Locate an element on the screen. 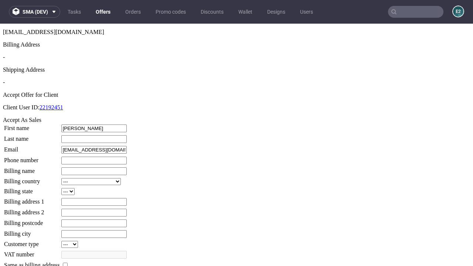 Image resolution: width=473 pixels, height=266 pixels. a: Wallet is located at coordinates (245, 12).